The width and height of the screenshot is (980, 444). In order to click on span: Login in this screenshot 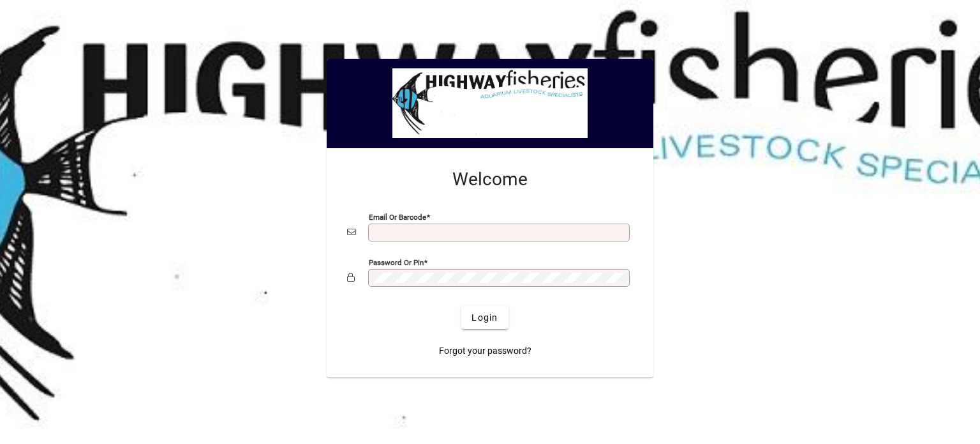, I will do `click(484, 317)`.